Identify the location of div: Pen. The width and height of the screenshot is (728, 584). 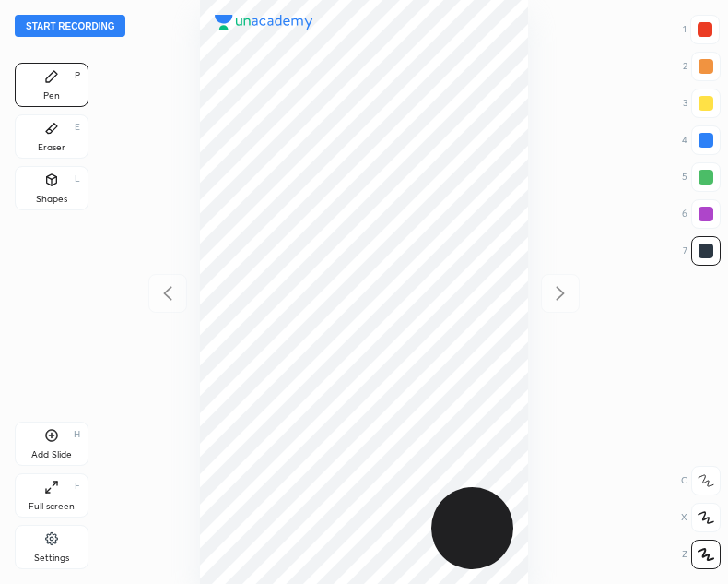
(52, 96).